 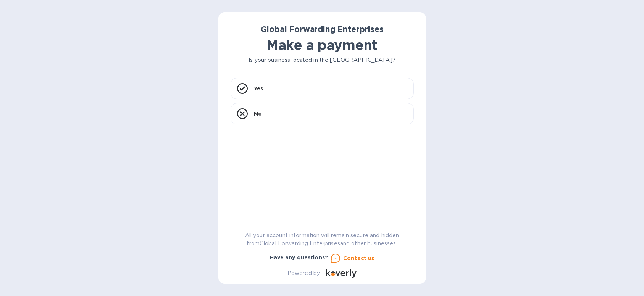 I want to click on p: Yes, so click(x=258, y=89).